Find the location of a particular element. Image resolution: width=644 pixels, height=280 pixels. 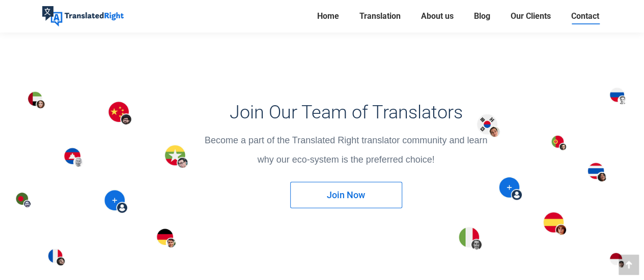

img: Translated Right is located at coordinates (83, 16).